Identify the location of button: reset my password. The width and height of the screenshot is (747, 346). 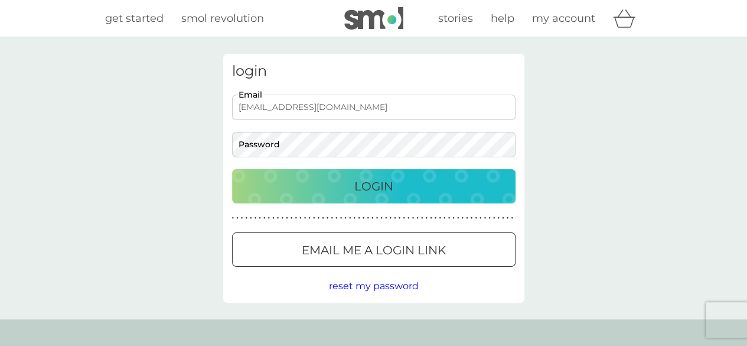
(374, 286).